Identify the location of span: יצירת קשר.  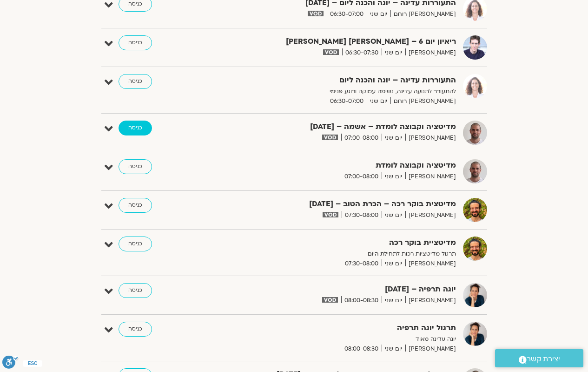
(543, 359).